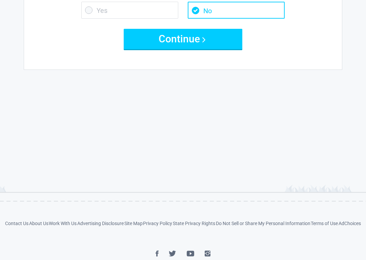 The image size is (366, 260). I want to click on a: AdChoices, so click(350, 223).